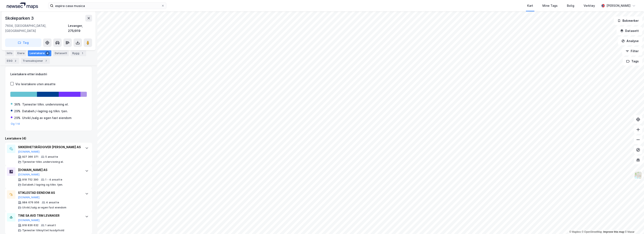  Describe the element at coordinates (21, 53) in the screenshot. I see `div: Eiere` at that location.